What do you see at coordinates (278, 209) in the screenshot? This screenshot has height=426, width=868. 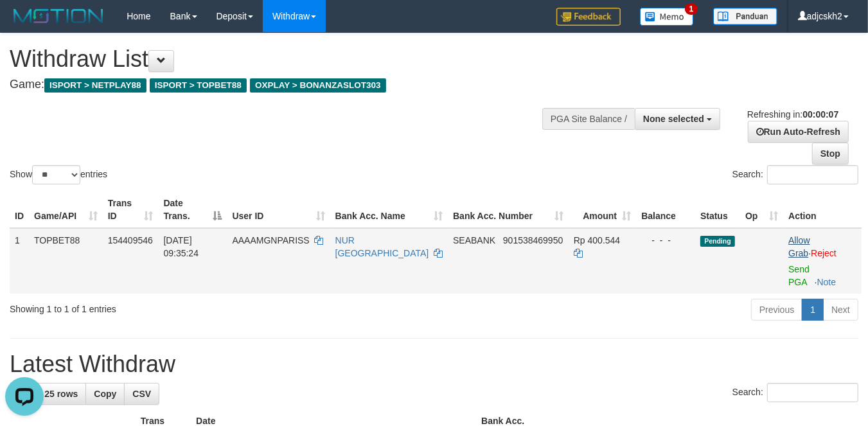 I see `th: User ID: activate to sort column ascending` at bounding box center [278, 209].